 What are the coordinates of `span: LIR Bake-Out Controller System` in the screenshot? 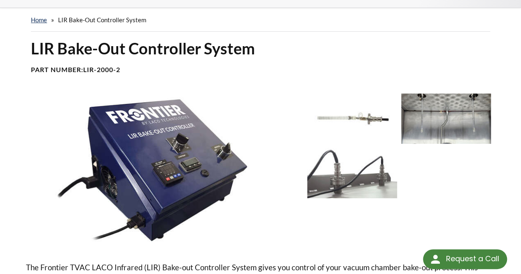 It's located at (102, 20).